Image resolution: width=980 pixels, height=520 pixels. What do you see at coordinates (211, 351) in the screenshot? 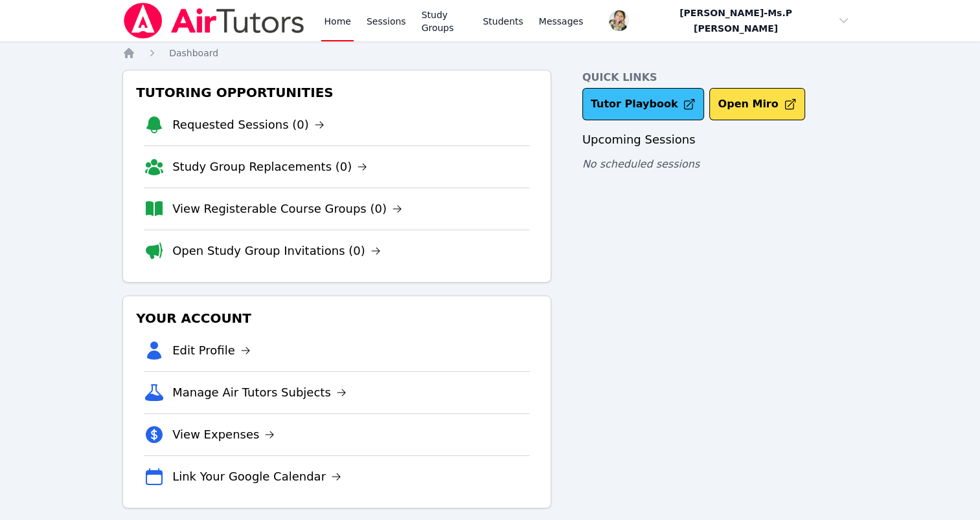
I see `a: Edit Profile` at bounding box center [211, 351].